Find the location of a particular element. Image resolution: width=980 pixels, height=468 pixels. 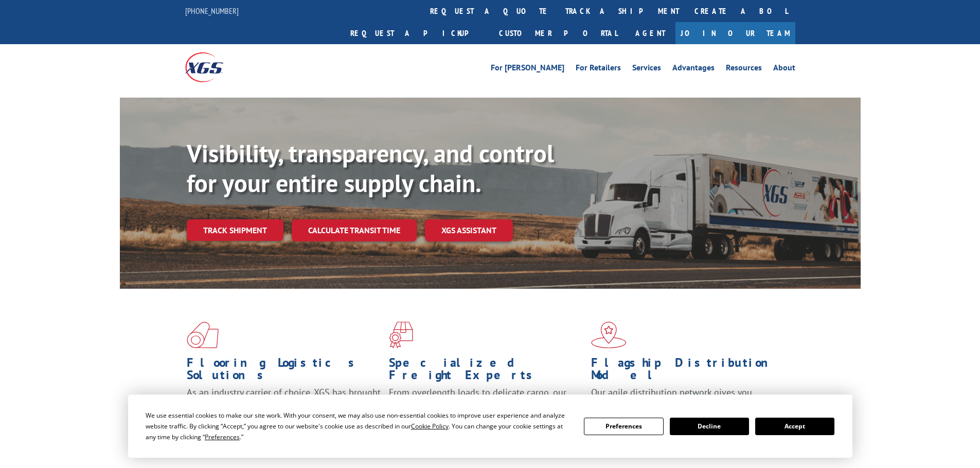

div: Cookie Consent Prompt is located at coordinates (490, 426).